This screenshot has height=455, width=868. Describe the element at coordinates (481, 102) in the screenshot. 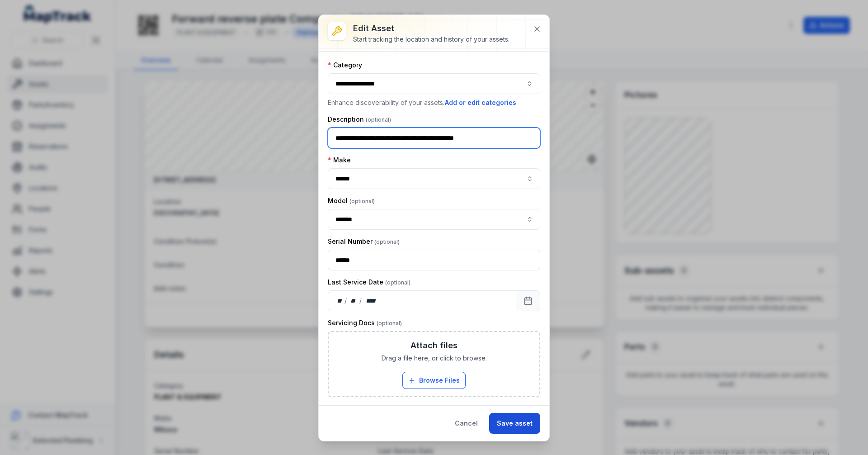

I see `button: Add or edit categories` at that location.